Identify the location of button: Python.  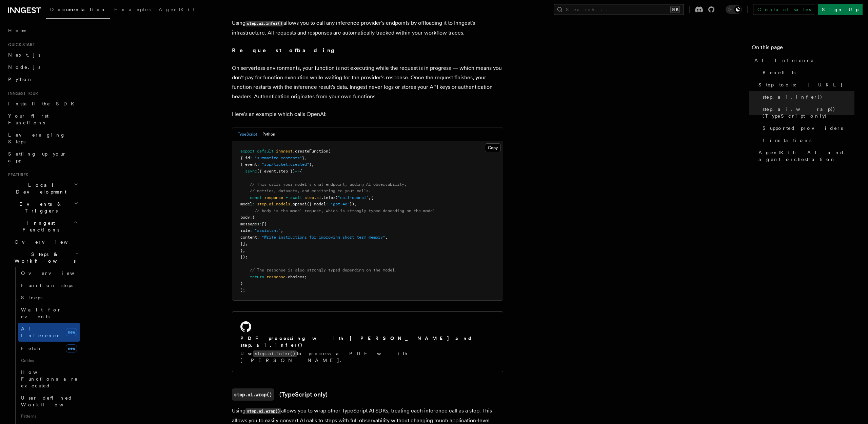
(269, 134).